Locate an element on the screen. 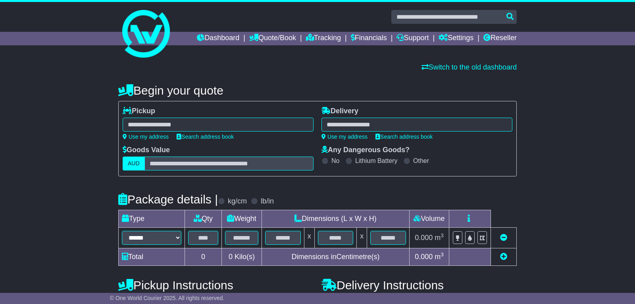 This screenshot has width=635, height=304. td: Qty is located at coordinates (203, 219).